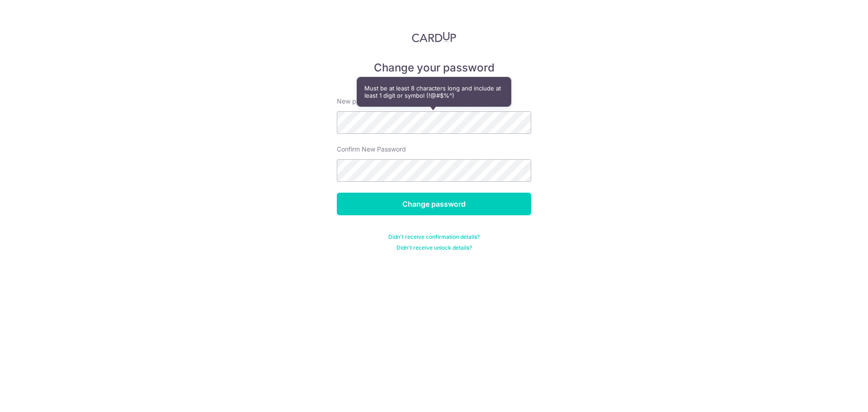 This screenshot has height=412, width=868. What do you see at coordinates (434, 37) in the screenshot?
I see `img: CardUp Logo` at bounding box center [434, 37].